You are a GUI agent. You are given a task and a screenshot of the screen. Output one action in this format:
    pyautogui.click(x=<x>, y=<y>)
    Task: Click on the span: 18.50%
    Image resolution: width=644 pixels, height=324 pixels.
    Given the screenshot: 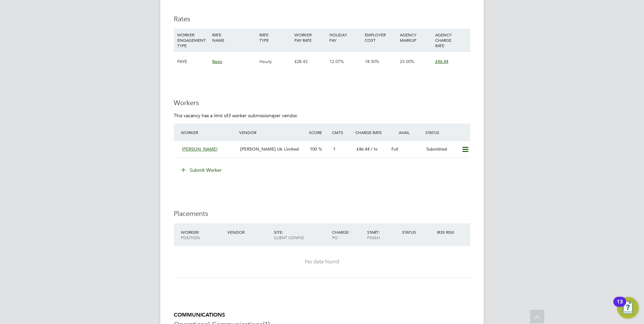 What is the action you would take?
    pyautogui.click(x=372, y=61)
    